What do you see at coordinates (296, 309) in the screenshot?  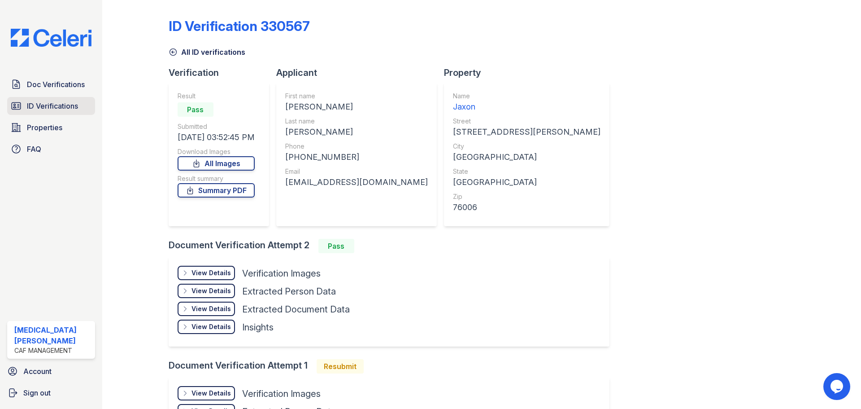 I see `div: Extracted Document Data` at bounding box center [296, 309].